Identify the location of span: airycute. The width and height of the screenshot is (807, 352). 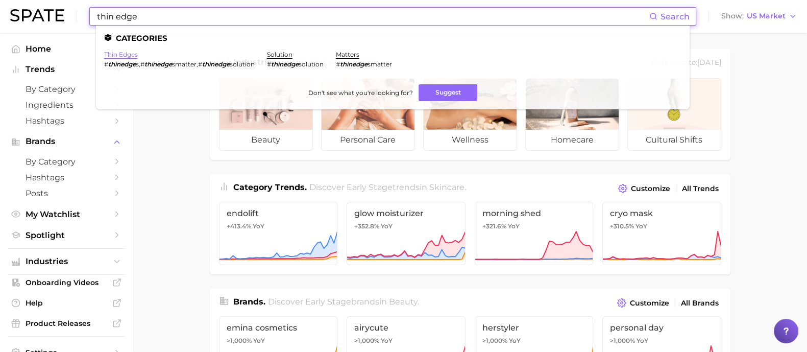
(406, 327).